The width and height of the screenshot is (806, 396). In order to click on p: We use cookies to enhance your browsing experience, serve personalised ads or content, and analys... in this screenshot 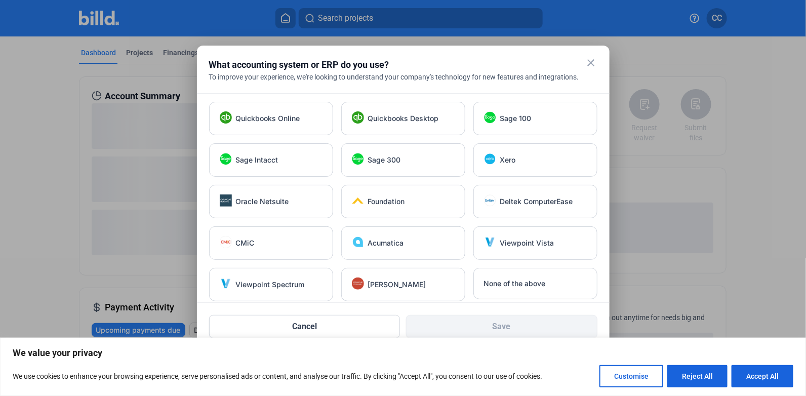, I will do `click(277, 376)`.